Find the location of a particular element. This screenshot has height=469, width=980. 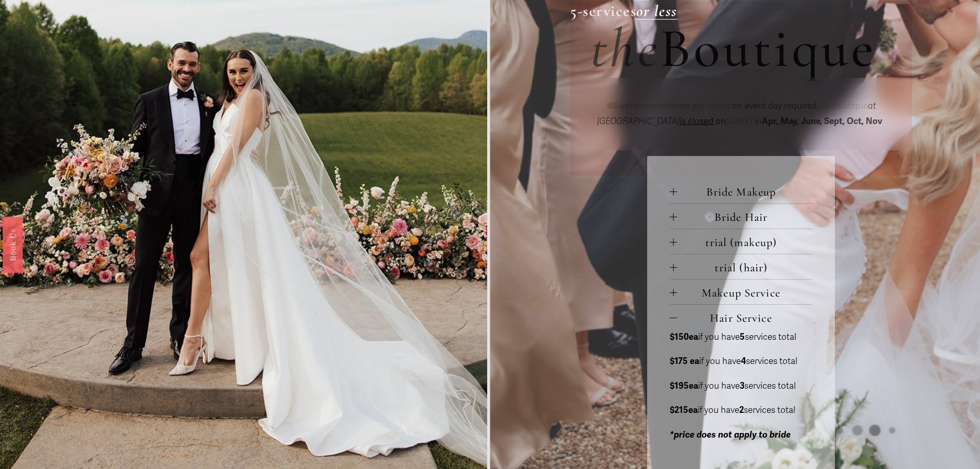

strong: 2 is located at coordinates (741, 410).